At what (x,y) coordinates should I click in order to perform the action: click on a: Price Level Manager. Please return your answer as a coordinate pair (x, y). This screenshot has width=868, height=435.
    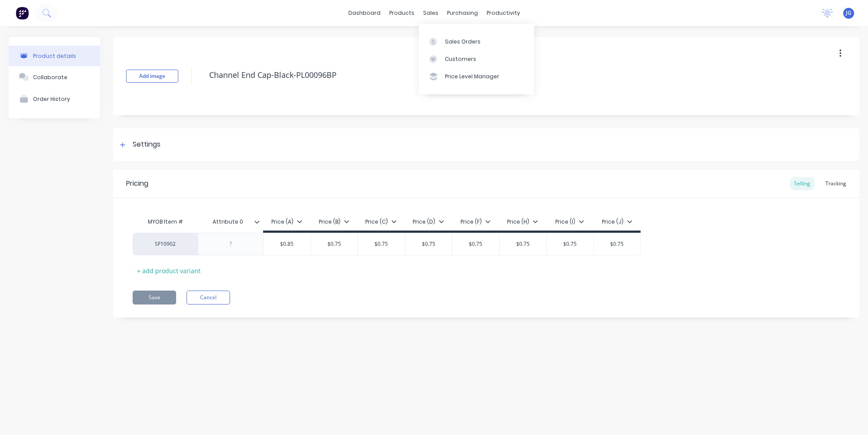
    Looking at the image, I should click on (476, 76).